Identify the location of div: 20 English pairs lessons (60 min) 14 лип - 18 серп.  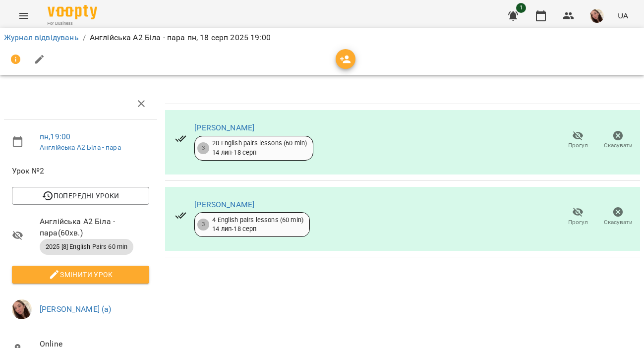
(259, 148).